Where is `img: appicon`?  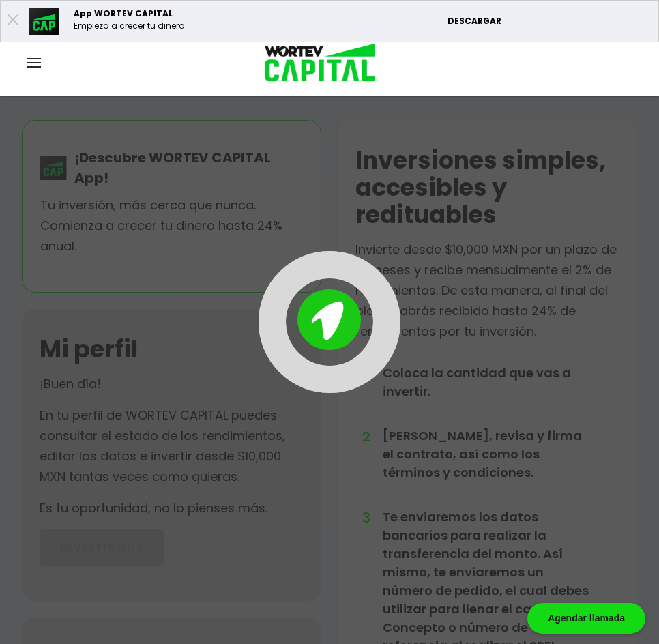 img: appicon is located at coordinates (44, 21).